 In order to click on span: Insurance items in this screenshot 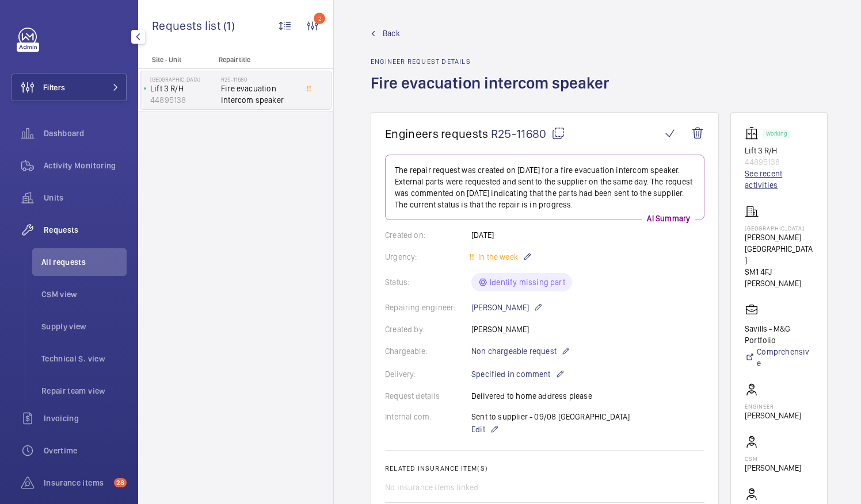, I will do `click(77, 483)`.